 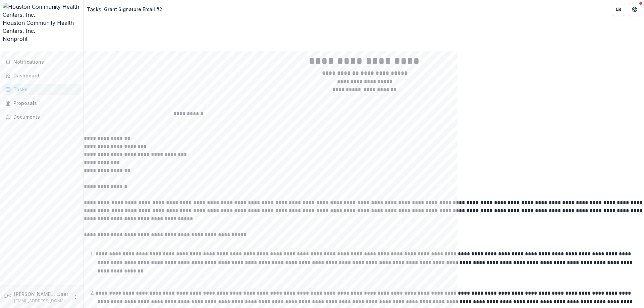 What do you see at coordinates (62, 294) in the screenshot?
I see `p: User` at bounding box center [62, 294].